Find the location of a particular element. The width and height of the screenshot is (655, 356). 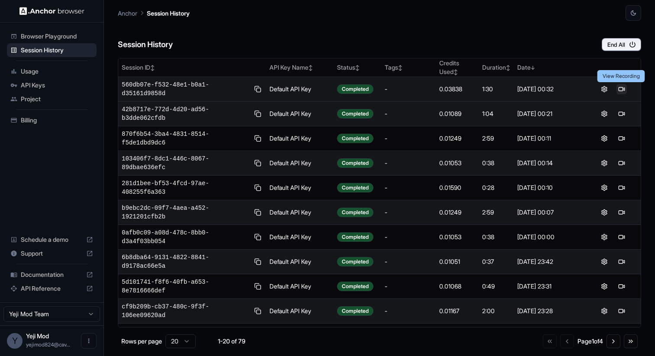

div: 0.01089 is located at coordinates (457, 114).